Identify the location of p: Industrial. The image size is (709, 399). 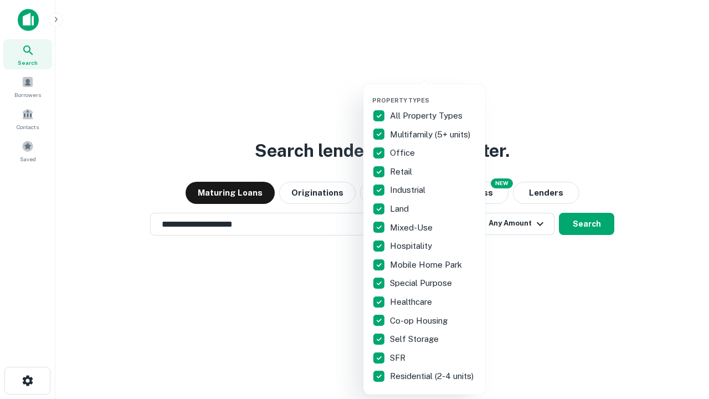
(409, 190).